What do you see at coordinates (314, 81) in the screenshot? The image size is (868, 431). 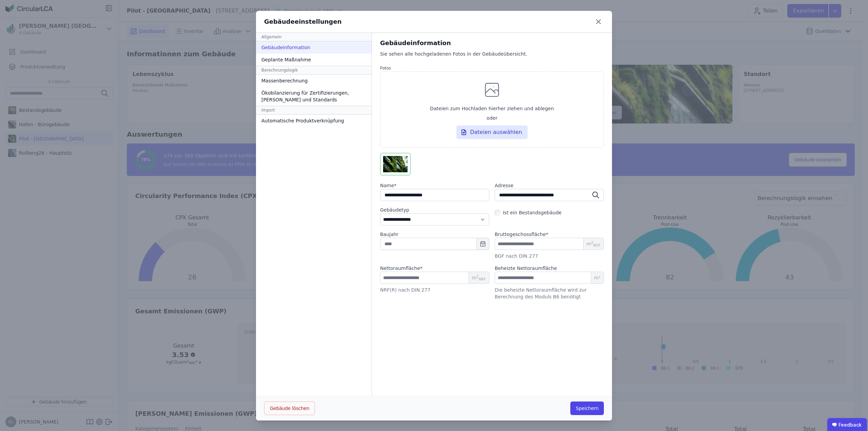 I see `div: Massenberechnung` at bounding box center [314, 81].